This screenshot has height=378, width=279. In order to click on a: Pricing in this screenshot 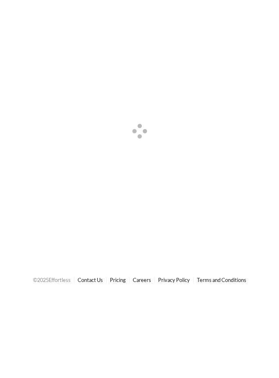, I will do `click(118, 280)`.